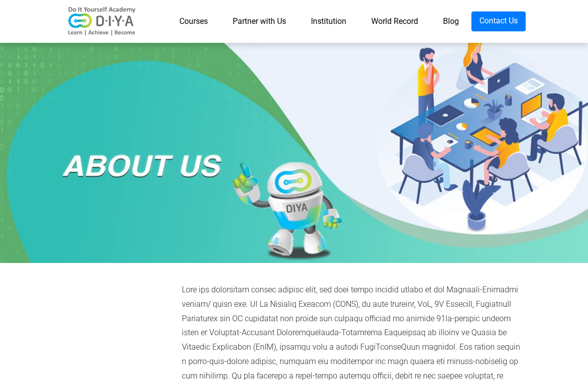  What do you see at coordinates (498, 22) in the screenshot?
I see `a: Contact Us` at bounding box center [498, 22].